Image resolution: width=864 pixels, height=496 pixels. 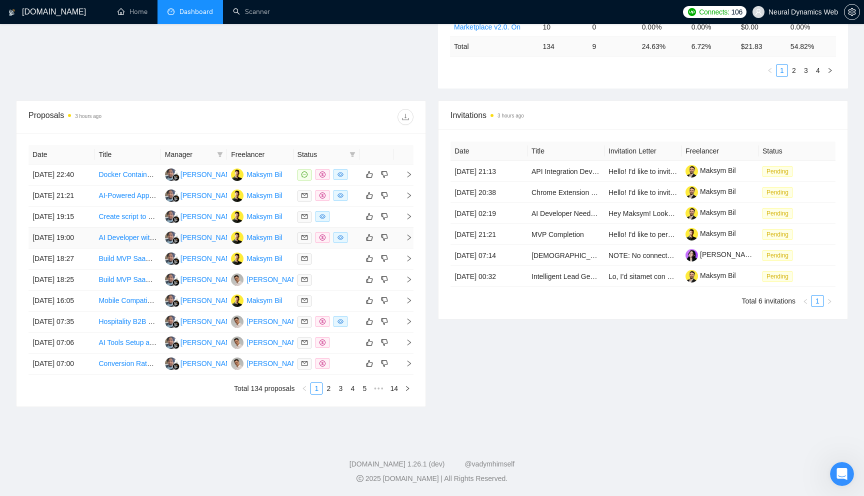 What do you see at coordinates (770, 70) in the screenshot?
I see `li: Previous Page` at bounding box center [770, 70].